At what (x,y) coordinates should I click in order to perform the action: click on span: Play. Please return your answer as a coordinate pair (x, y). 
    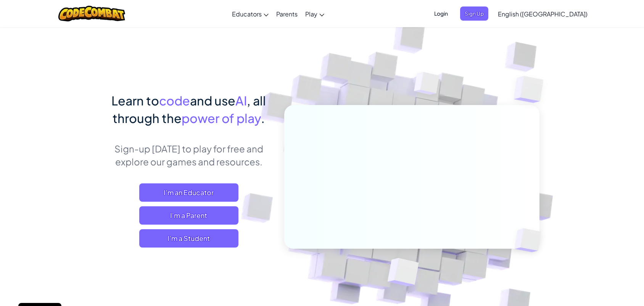
    Looking at the image, I should click on (311, 14).